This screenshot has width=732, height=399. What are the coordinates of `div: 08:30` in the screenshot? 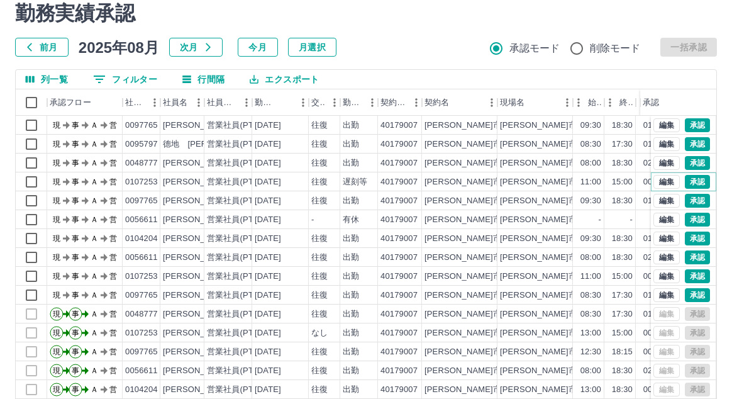 It's located at (590, 144).